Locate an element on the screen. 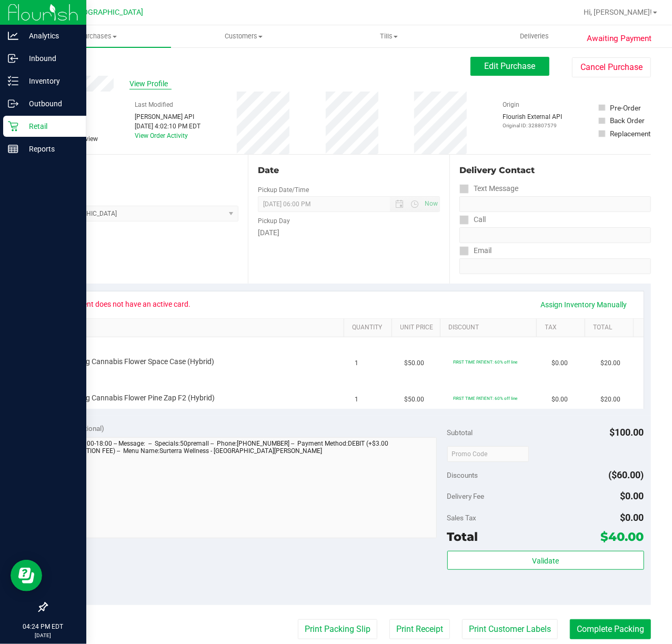  span: Discounts is located at coordinates (463, 475).